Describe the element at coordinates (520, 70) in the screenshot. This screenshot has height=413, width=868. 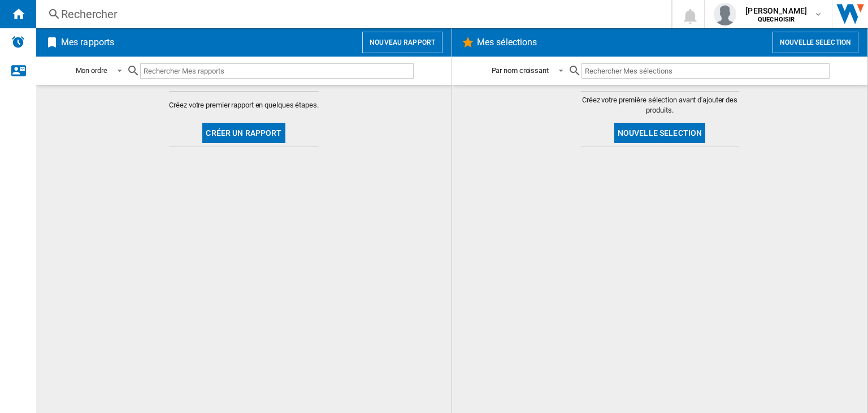
I see `div: Par nom croissant` at that location.